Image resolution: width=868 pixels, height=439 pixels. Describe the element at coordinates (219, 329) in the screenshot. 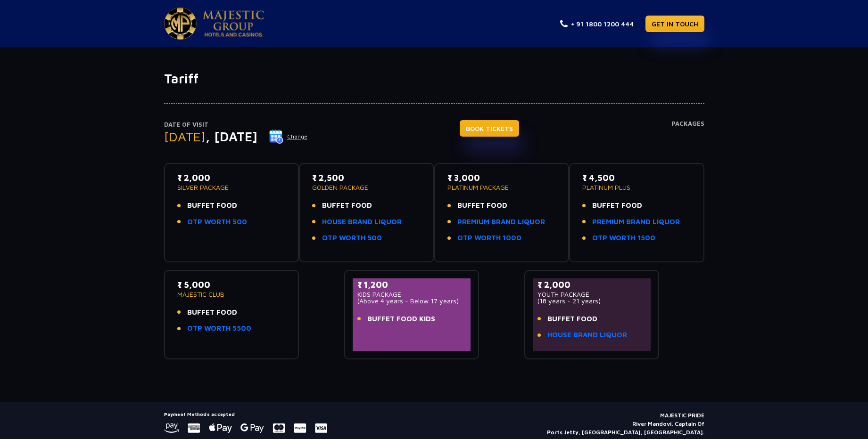

I see `a: OTP WORTH 5500` at that location.